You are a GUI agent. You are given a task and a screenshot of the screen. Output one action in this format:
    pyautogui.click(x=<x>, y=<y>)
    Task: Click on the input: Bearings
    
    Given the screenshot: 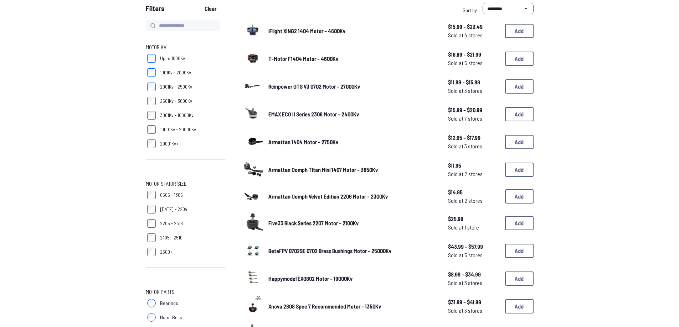 What is the action you would take?
    pyautogui.click(x=151, y=304)
    